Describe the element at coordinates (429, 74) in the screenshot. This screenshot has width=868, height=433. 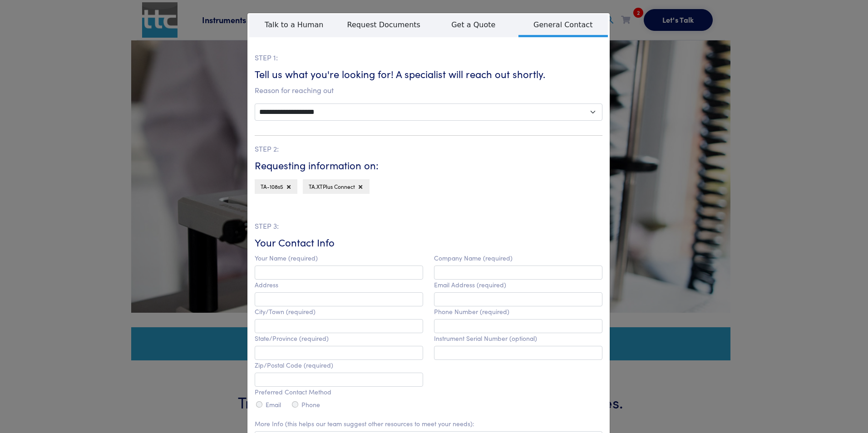
I see `h6: Tell us what you're looking for! A specialist will reach out shortly.` at that location.